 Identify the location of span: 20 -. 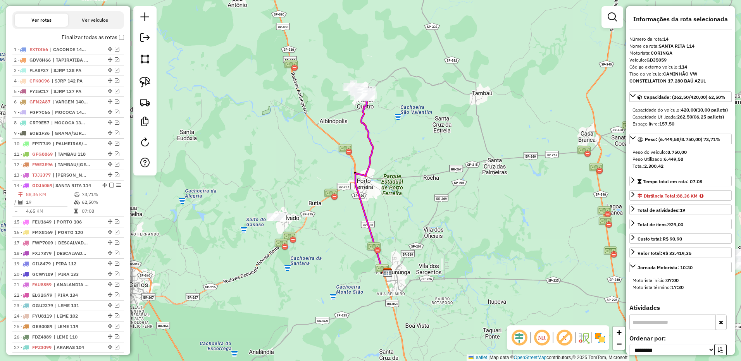
(33, 274).